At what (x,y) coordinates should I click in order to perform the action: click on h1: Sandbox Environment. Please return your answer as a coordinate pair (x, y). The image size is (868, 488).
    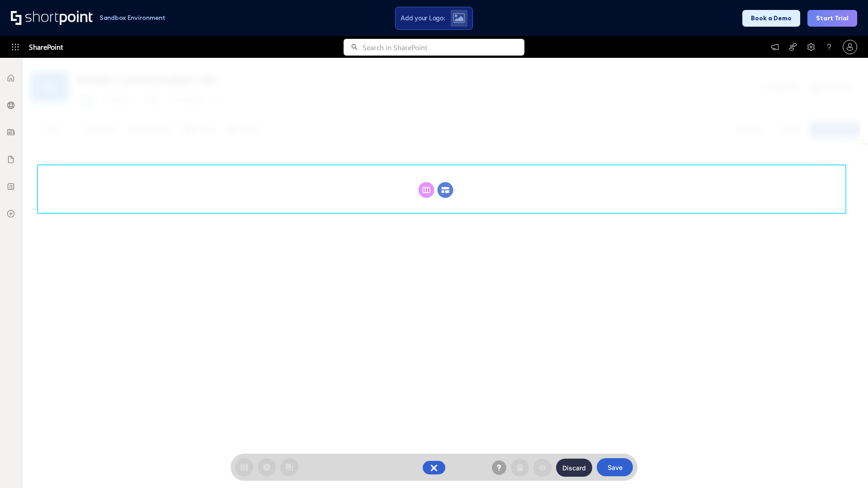
    Looking at the image, I should click on (132, 18).